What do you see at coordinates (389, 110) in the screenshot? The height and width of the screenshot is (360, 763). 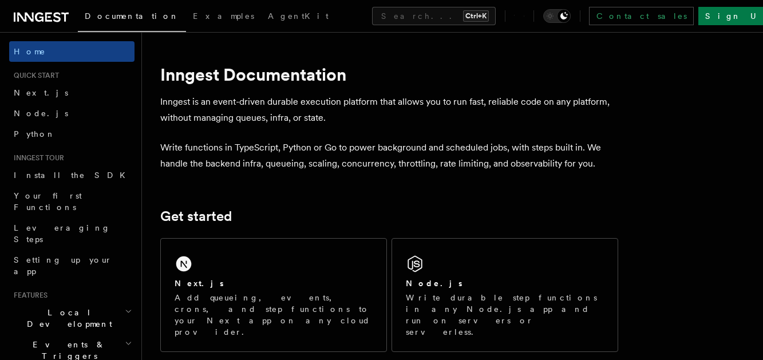 I see `p: Inngest is an event-driven durable execution platform that allows you to run fast, reliable code ...` at bounding box center [389, 110].